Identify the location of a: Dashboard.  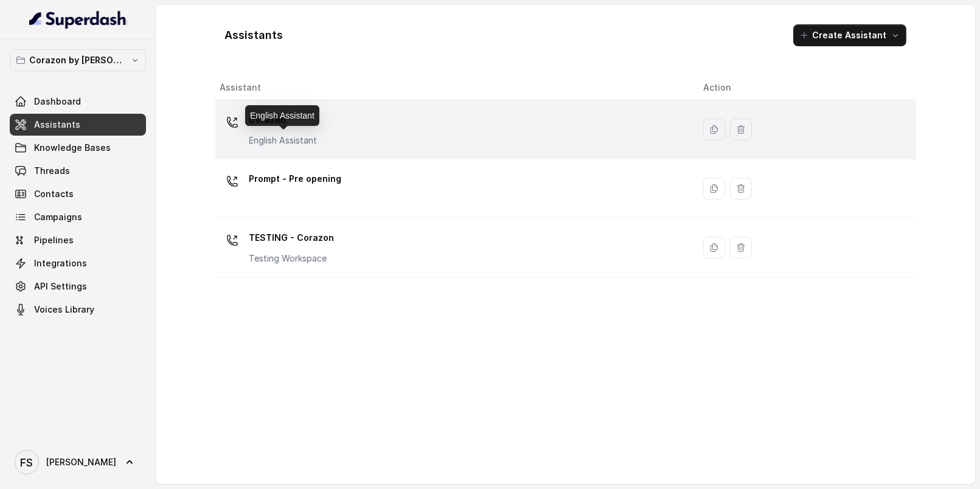
(78, 102).